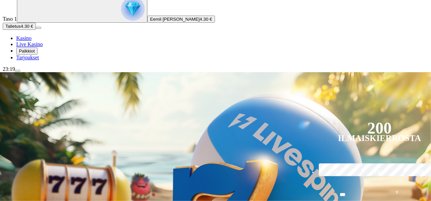 Image resolution: width=431 pixels, height=201 pixels. I want to click on label: 50 €, so click(337, 172).